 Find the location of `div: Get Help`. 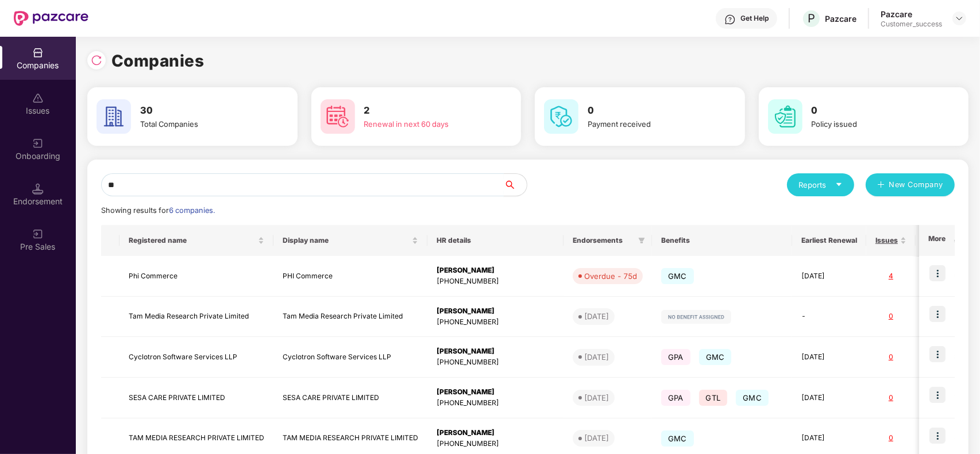

div: Get Help is located at coordinates (754, 18).